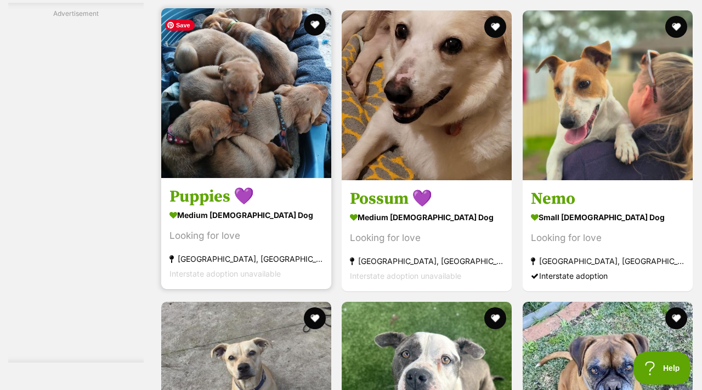  I want to click on h3: Puppies 💜, so click(246, 197).